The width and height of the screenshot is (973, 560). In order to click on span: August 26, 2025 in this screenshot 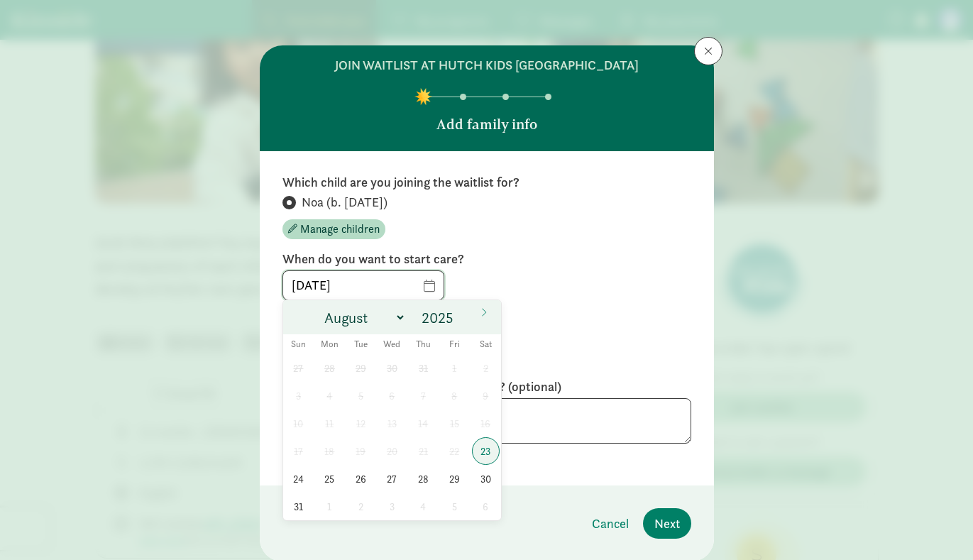, I will do `click(360, 478)`.